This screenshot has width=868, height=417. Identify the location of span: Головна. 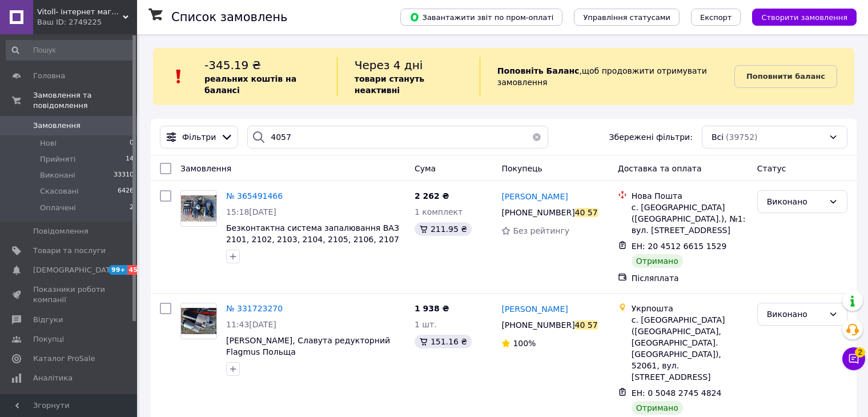
(49, 76).